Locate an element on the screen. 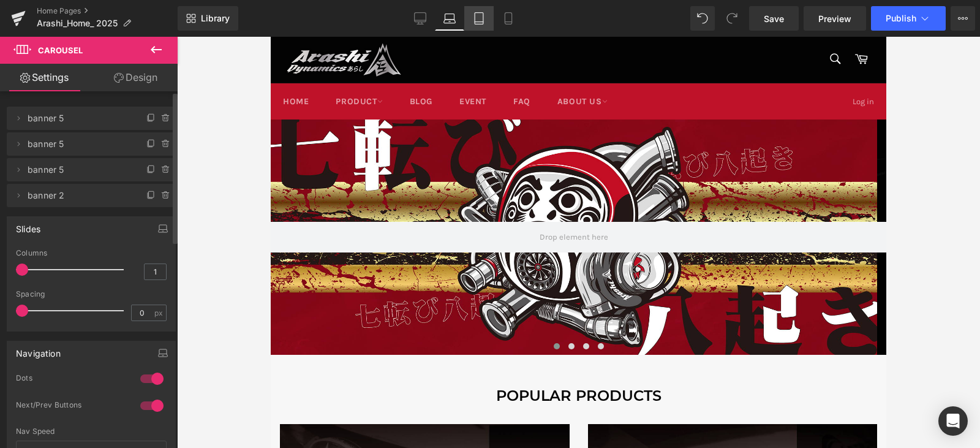 This screenshot has width=980, height=448. a: Mobile is located at coordinates (509, 18).